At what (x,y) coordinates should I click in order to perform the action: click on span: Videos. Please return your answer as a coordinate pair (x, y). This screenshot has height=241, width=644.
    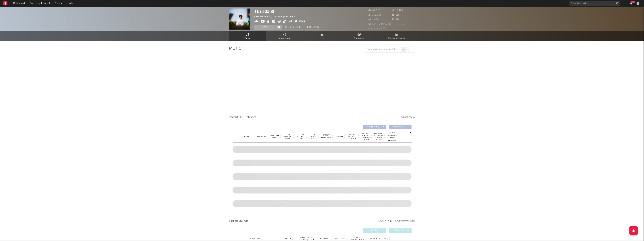
    Looking at the image, I should click on (288, 239).